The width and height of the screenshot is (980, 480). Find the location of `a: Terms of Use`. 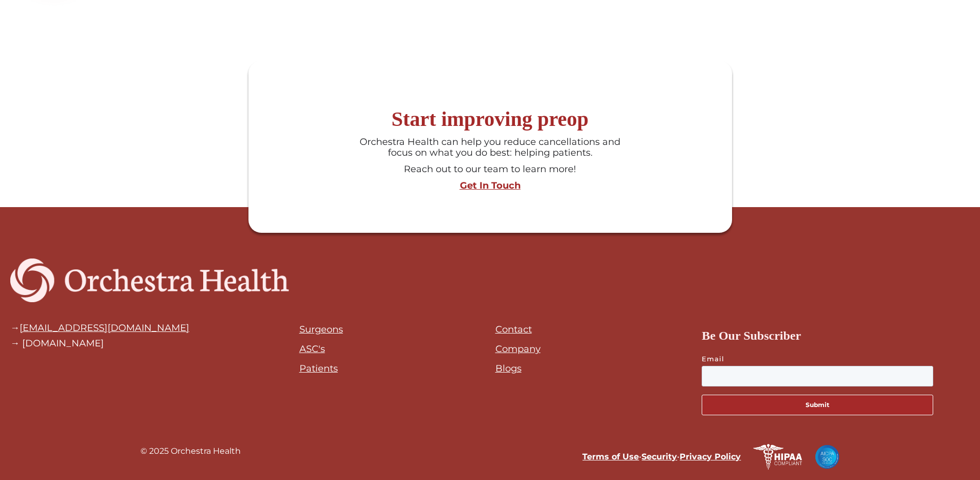

a: Terms of Use is located at coordinates (611, 457).